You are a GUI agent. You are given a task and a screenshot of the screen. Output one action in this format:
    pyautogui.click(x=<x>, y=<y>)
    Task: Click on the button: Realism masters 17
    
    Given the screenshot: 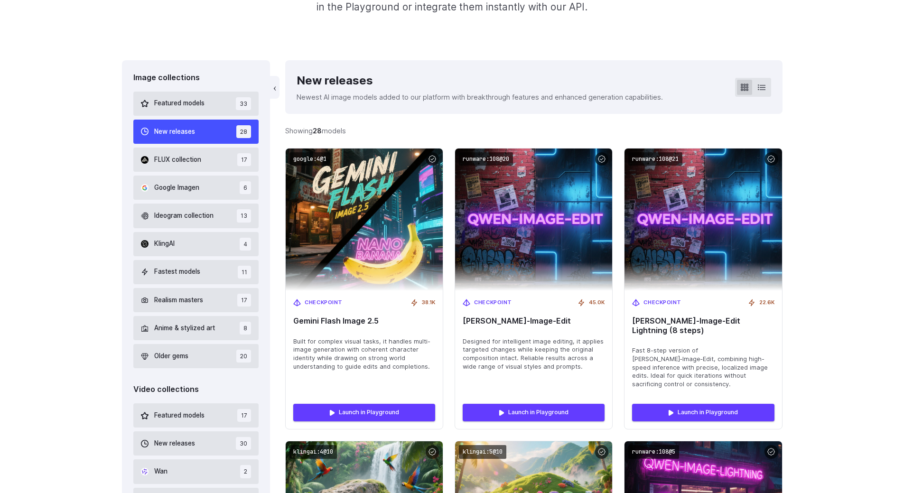 What is the action you would take?
    pyautogui.click(x=196, y=300)
    